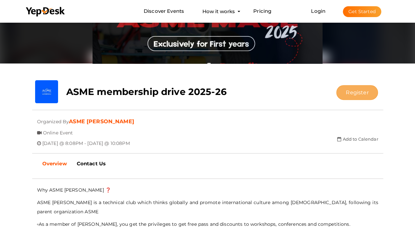  What do you see at coordinates (146, 91) in the screenshot?
I see `b: ASME membership drive 2025-26` at bounding box center [146, 91].